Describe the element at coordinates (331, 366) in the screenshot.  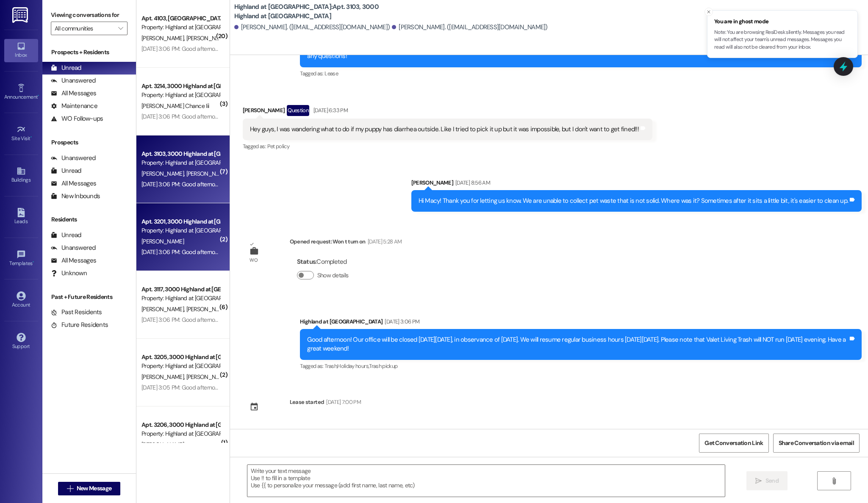
I see `span: Trash ,` at that location.